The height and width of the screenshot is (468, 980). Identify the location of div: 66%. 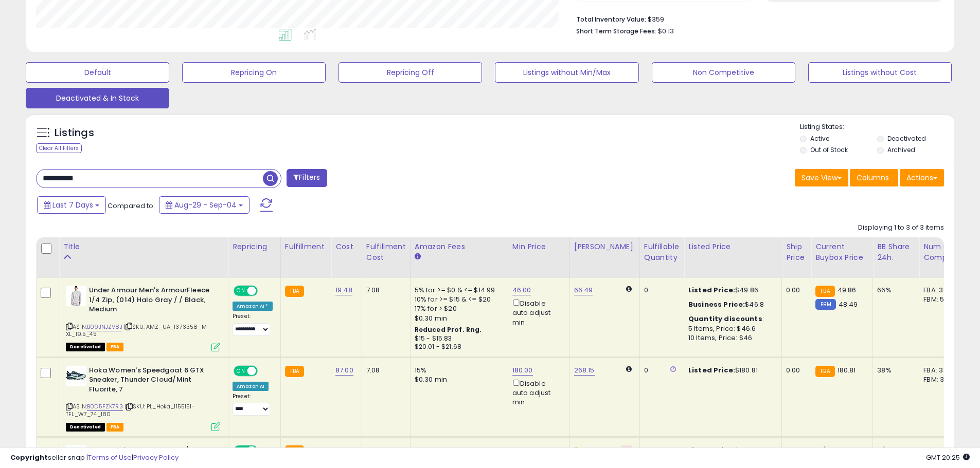
(894, 290).